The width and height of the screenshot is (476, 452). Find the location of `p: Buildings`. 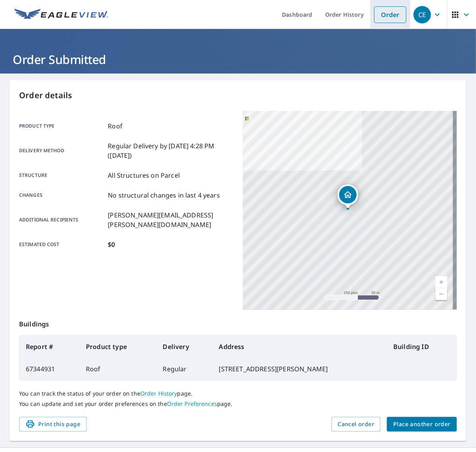

p: Buildings is located at coordinates (238, 322).